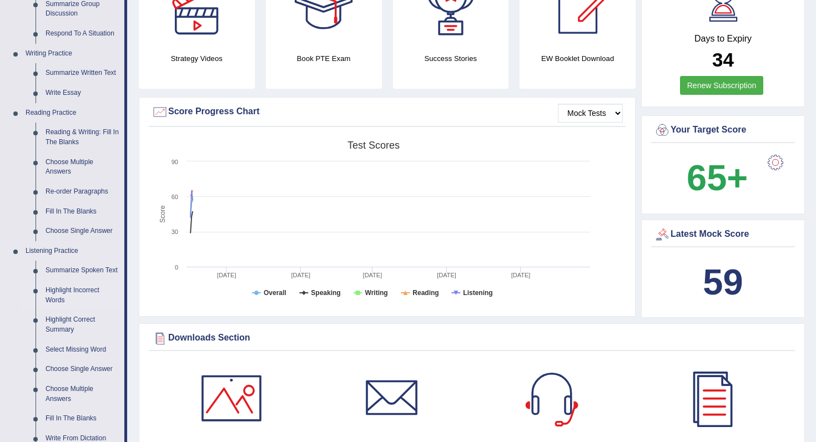 The width and height of the screenshot is (816, 442). I want to click on b: 59, so click(723, 282).